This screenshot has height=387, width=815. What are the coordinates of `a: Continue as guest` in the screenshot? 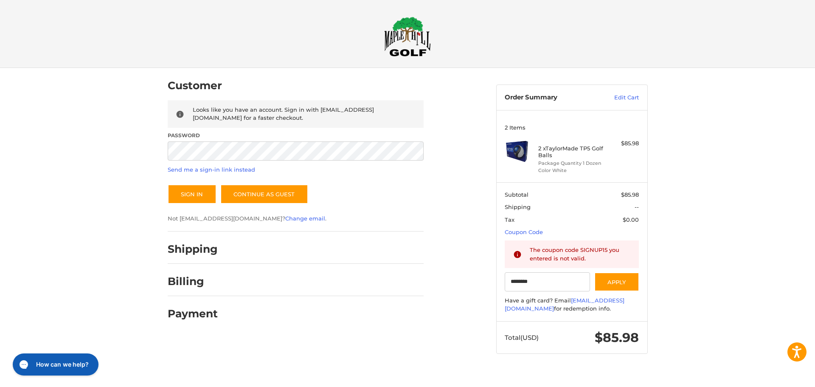 It's located at (264, 194).